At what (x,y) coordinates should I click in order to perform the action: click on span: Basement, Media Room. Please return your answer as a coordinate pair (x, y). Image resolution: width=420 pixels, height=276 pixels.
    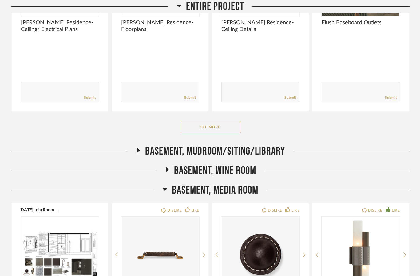
    Looking at the image, I should click on (215, 191).